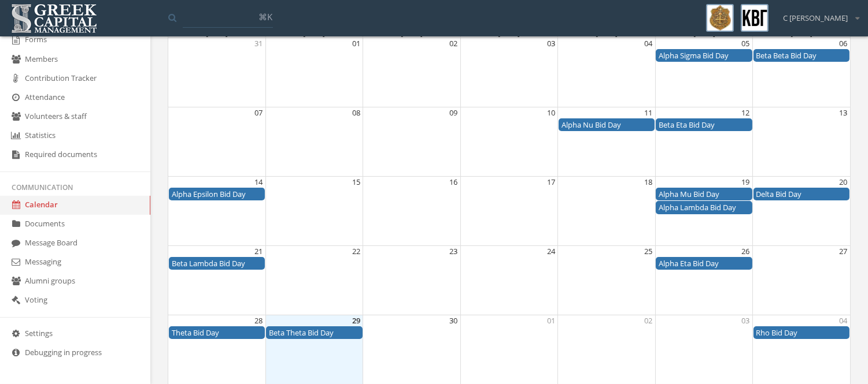 The image size is (868, 384). I want to click on div: Alpha Nu Bid Day, so click(606, 125).